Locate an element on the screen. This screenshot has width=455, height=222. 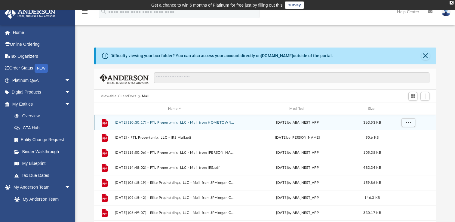
a: CTA Hub is located at coordinates (44, 128).